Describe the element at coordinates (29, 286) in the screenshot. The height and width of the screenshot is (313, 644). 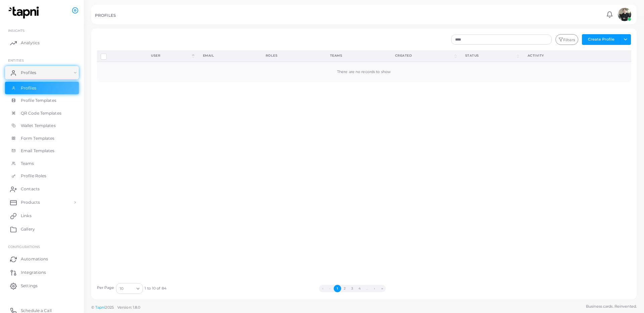
I see `span: Settings` at that location.